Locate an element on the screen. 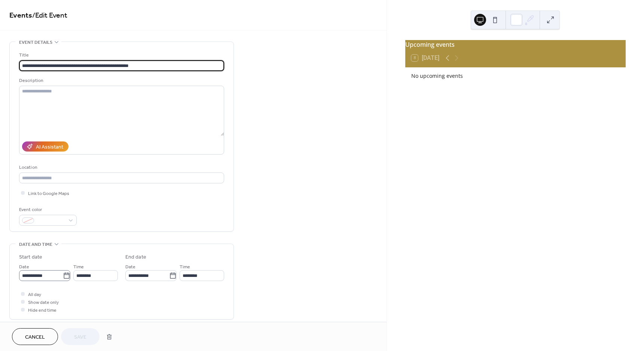 The width and height of the screenshot is (644, 351). span: Cancel is located at coordinates (35, 337).